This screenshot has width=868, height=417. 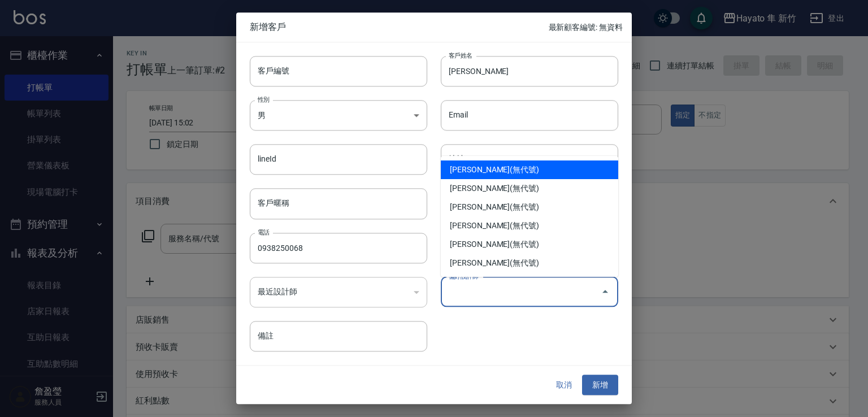 I want to click on label: 性別, so click(x=263, y=99).